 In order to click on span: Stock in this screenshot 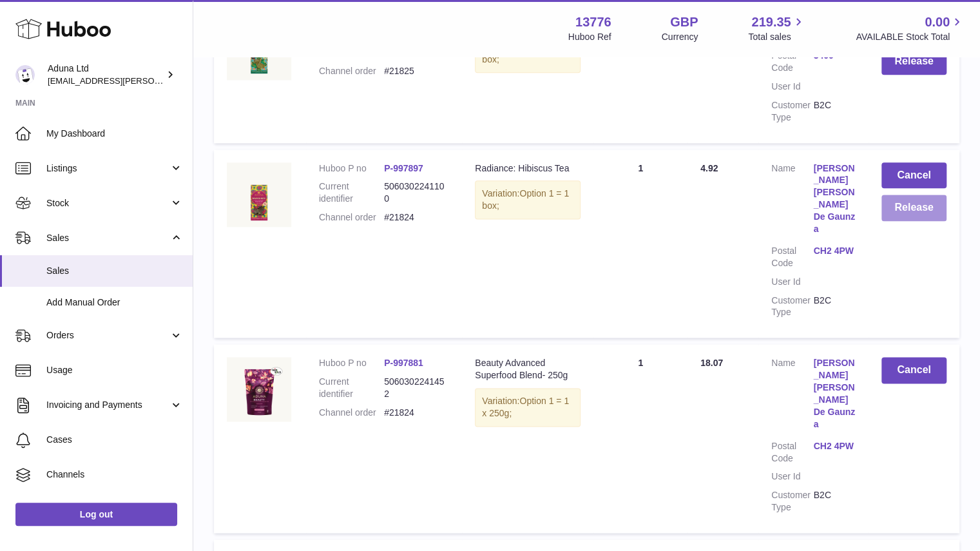, I will do `click(108, 203)`.